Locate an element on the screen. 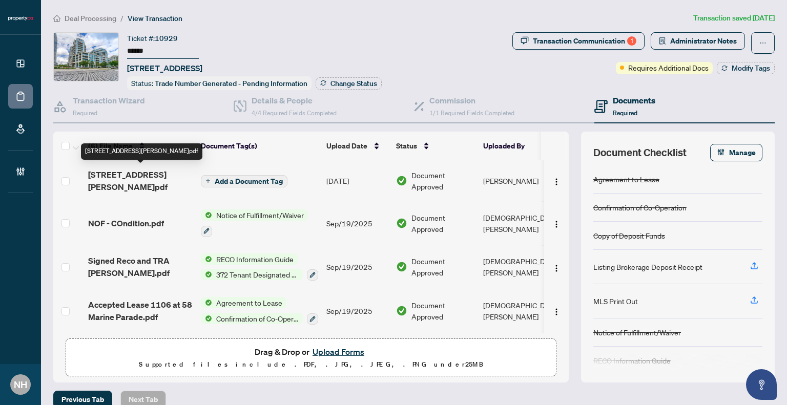 Image resolution: width=787 pixels, height=405 pixels. button: Add a Document Tag is located at coordinates (244, 181).